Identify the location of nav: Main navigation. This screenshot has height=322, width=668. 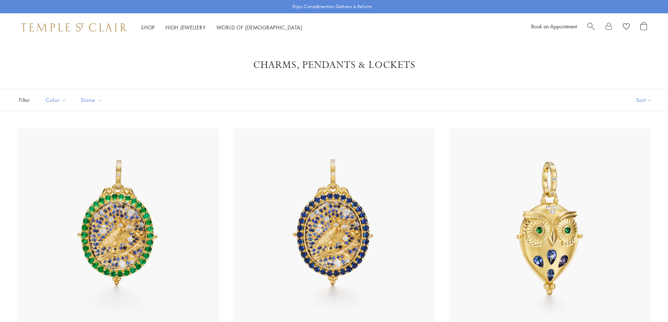
(222, 27).